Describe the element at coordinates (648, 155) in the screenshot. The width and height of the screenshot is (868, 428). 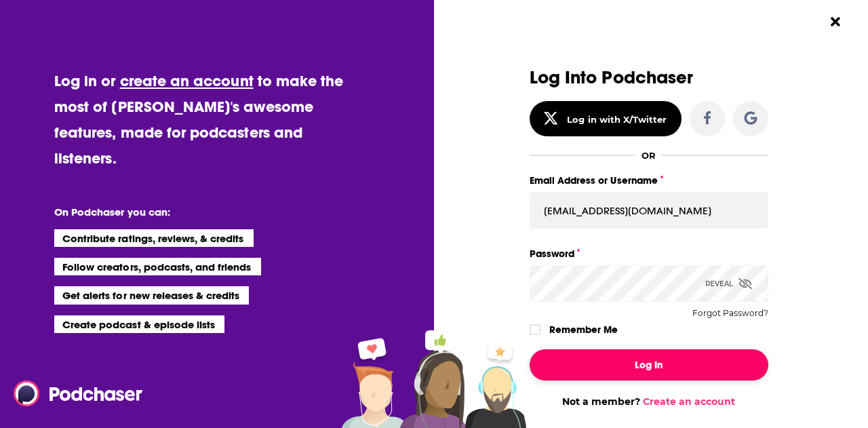
I see `div: OR` at that location.